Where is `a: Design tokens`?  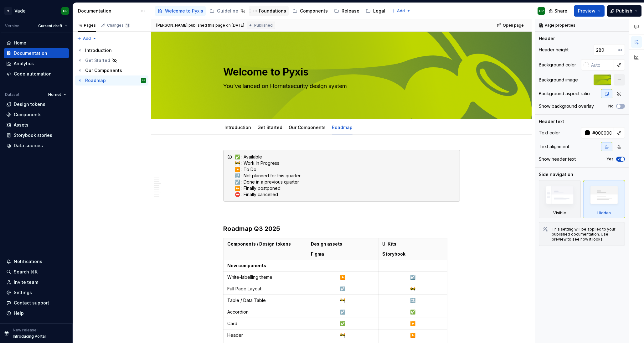
a: Design tokens is located at coordinates (37, 105).